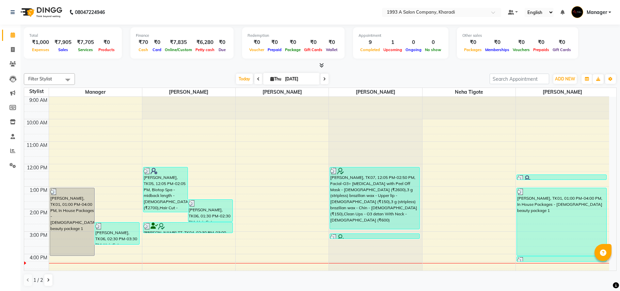 Image resolution: width=620 pixels, height=291 pixels. Describe the element at coordinates (178, 42) in the screenshot. I see `div: ₹7,835` at that location.